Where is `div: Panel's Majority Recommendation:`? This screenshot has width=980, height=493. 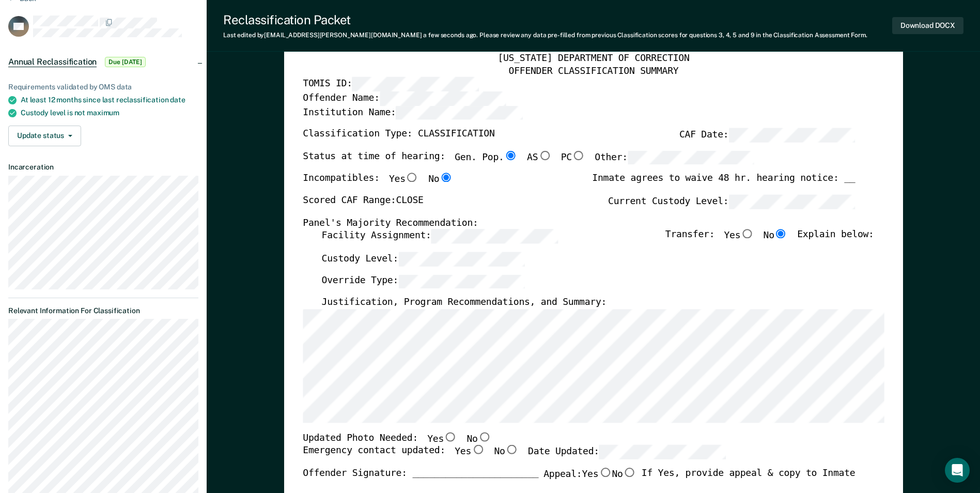
div: Panel's Majority Recommendation: is located at coordinates (579, 223).